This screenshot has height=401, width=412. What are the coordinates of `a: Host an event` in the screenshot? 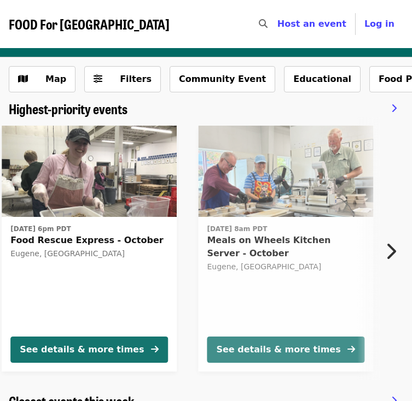 It's located at (312, 24).